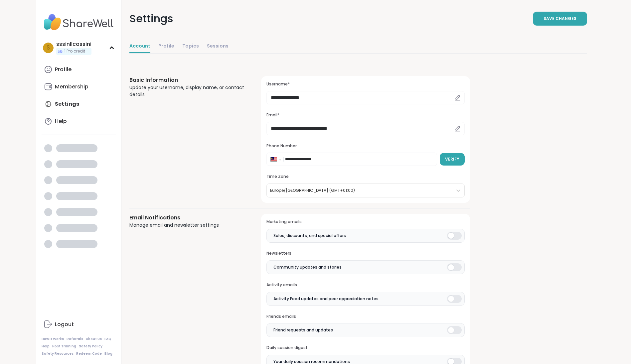 The height and width of the screenshot is (364, 631). What do you see at coordinates (452, 159) in the screenshot?
I see `span: Verify` at bounding box center [452, 159].